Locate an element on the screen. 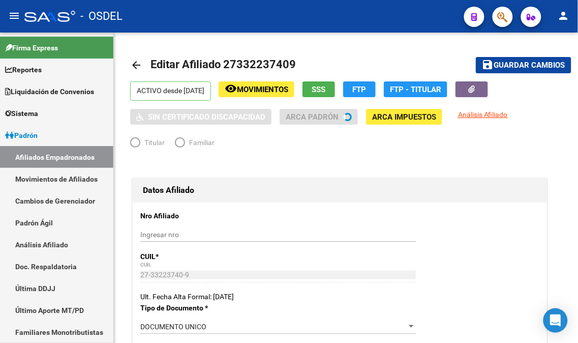 The width and height of the screenshot is (578, 343). mat-icon: person is located at coordinates (564, 16).